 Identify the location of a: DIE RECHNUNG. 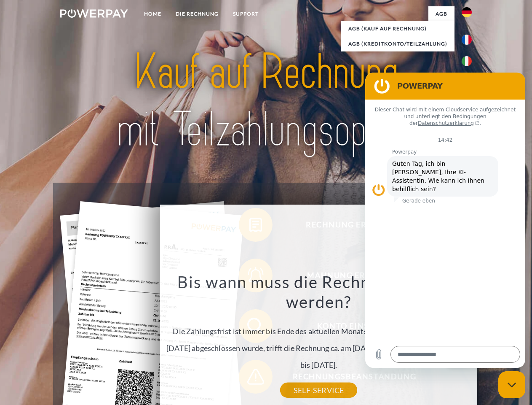
(197, 14).